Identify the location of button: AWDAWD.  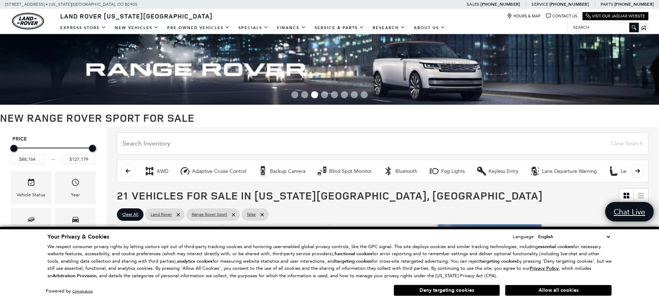
(156, 171).